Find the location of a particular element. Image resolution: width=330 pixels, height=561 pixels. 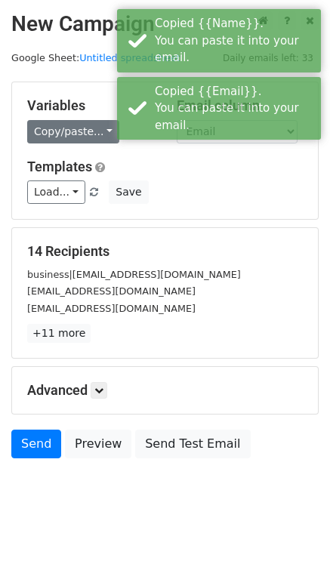

button: Save is located at coordinates (128, 192).